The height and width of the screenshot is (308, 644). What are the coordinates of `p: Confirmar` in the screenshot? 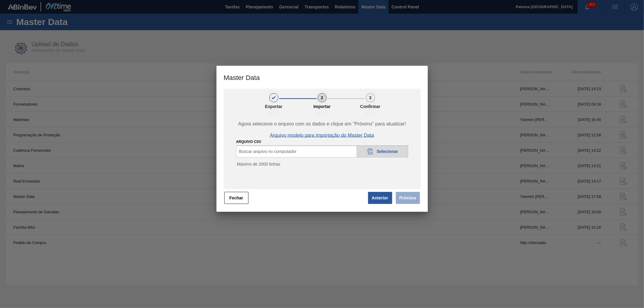 It's located at (370, 106).